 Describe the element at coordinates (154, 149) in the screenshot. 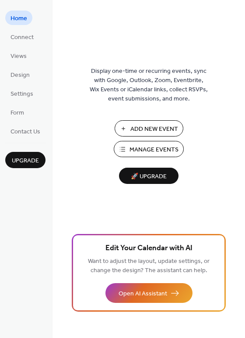

I see `span: Manage Events` at that location.